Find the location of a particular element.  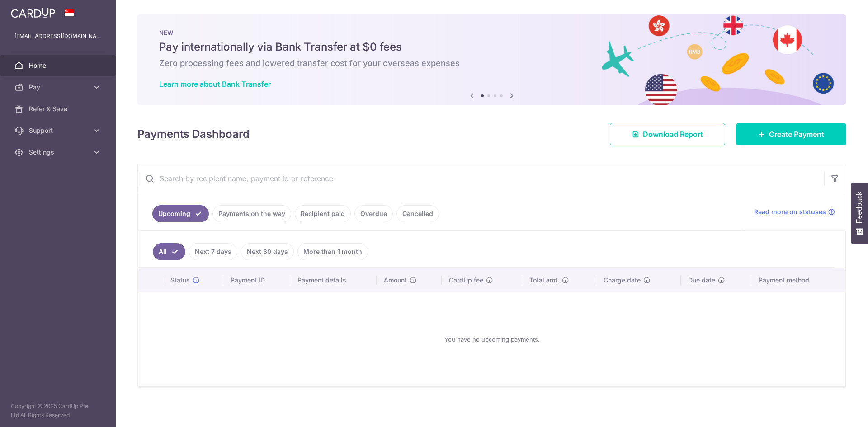

button: Feedback - Show survey is located at coordinates (859, 213).